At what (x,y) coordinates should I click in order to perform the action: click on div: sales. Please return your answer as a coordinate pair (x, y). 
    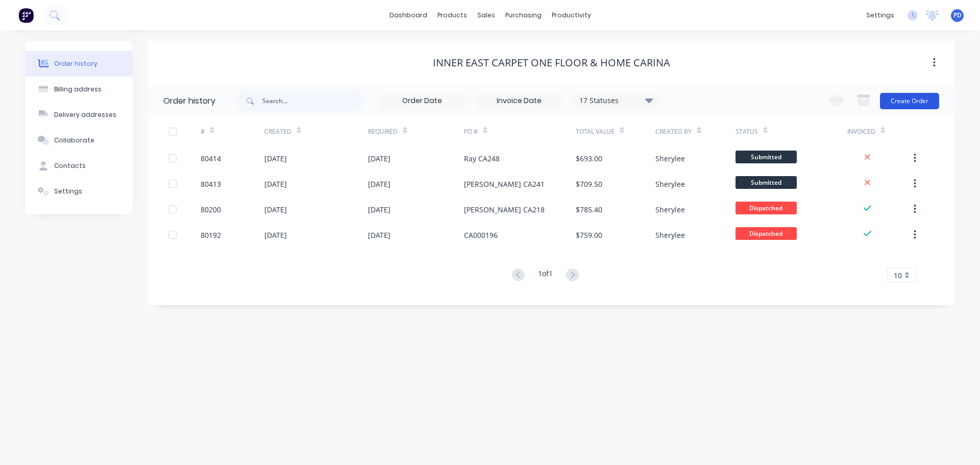
    Looking at the image, I should click on (486, 15).